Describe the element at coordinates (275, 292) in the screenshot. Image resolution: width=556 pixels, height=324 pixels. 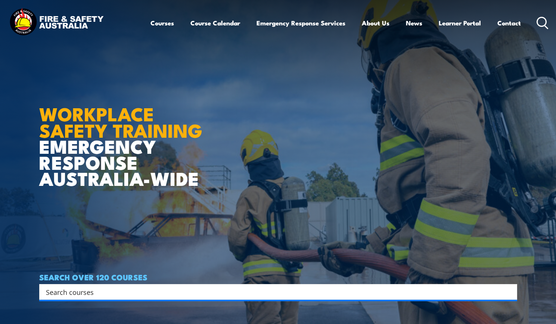
I see `form: Search form` at that location.